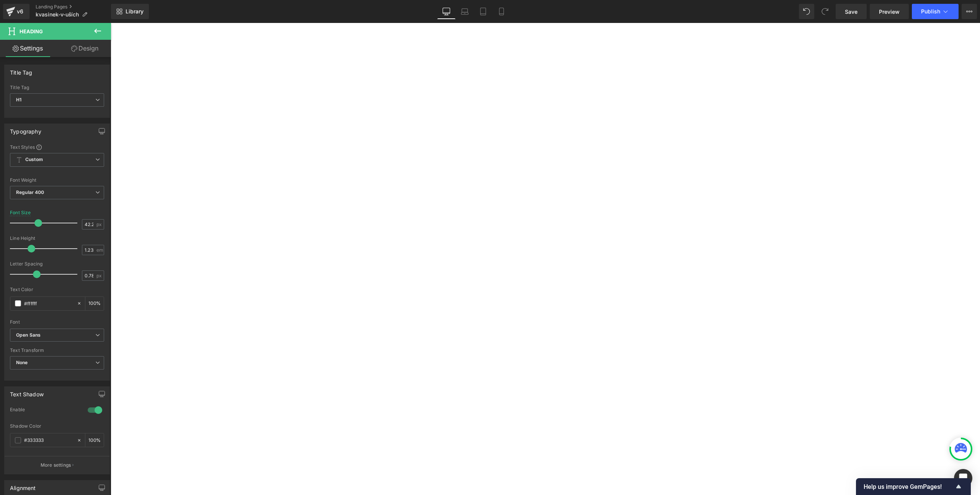 Image resolution: width=980 pixels, height=495 pixels. What do you see at coordinates (483, 11) in the screenshot?
I see `a: Tablet` at bounding box center [483, 11].